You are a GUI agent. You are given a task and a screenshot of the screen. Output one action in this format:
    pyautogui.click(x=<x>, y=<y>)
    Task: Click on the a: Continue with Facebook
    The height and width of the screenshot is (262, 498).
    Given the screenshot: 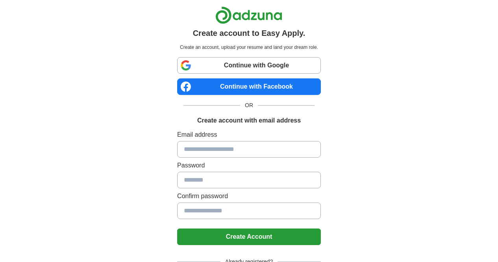 What is the action you would take?
    pyautogui.click(x=249, y=87)
    